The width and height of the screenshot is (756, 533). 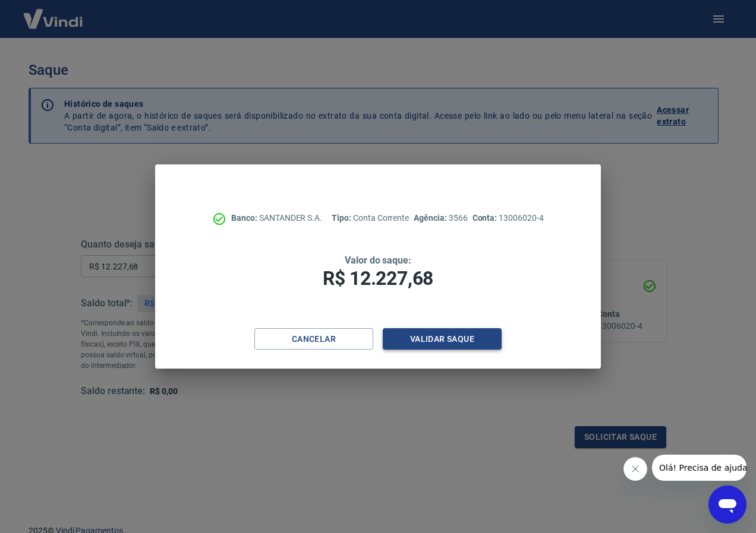 I want to click on span: Valor do saque:, so click(x=378, y=260).